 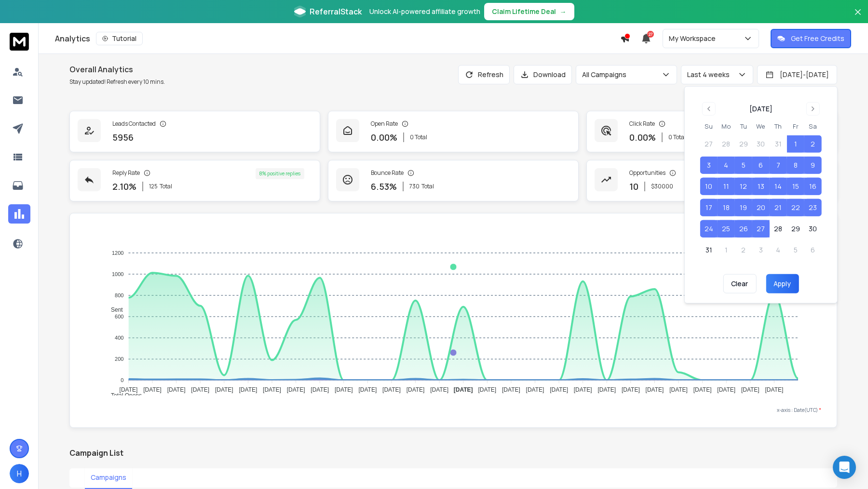 What do you see at coordinates (542, 75) in the screenshot?
I see `button: Download` at bounding box center [542, 75].